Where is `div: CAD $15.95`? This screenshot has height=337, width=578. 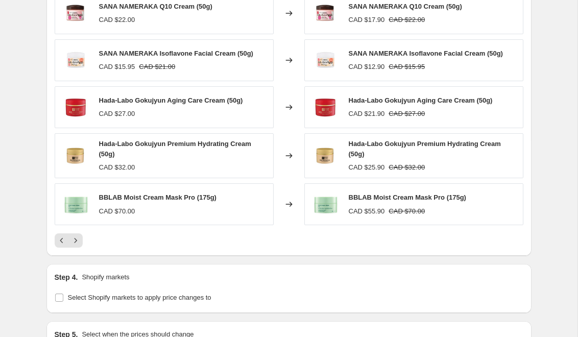
div: CAD $15.95 is located at coordinates (117, 67).